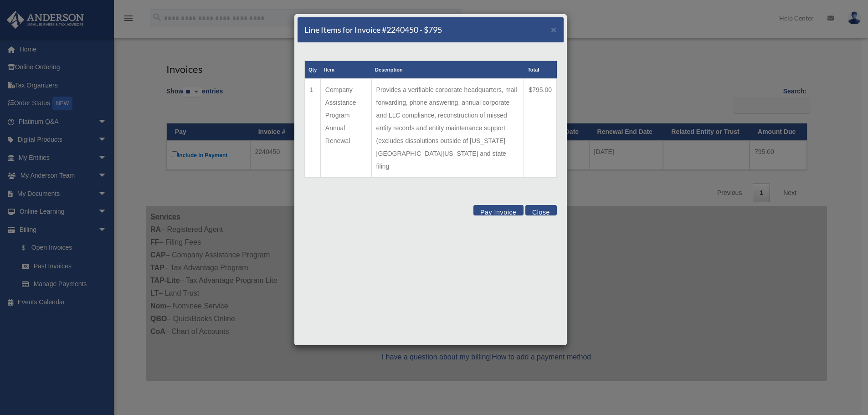 The image size is (868, 415). Describe the element at coordinates (498, 210) in the screenshot. I see `button: Pay Invoice` at that location.